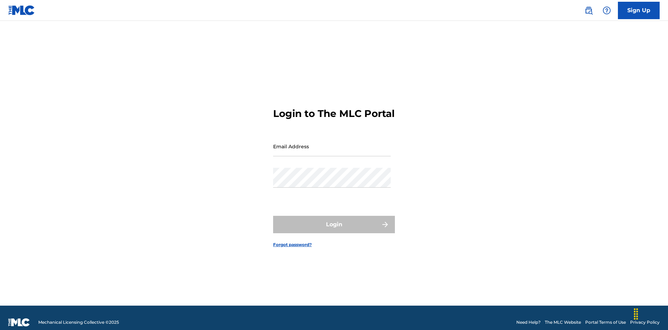  Describe the element at coordinates (636, 314) in the screenshot. I see `div: Drag` at that location.